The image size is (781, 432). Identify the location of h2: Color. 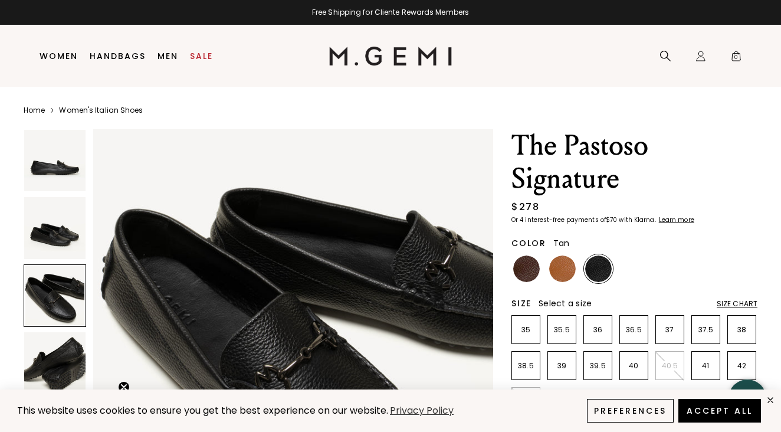
(529, 243).